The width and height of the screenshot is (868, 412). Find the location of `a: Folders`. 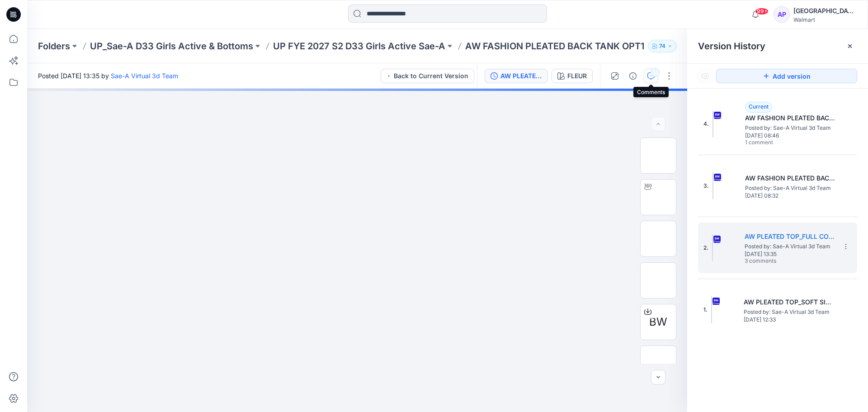

a: Folders is located at coordinates (54, 46).